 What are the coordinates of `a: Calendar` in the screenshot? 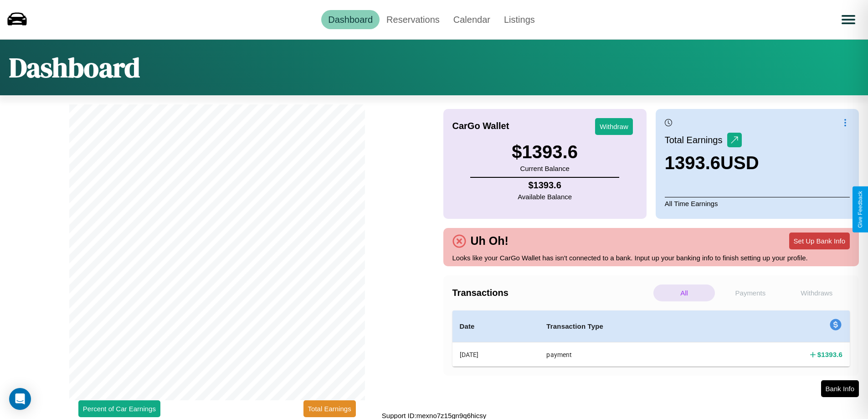 It's located at (472, 20).